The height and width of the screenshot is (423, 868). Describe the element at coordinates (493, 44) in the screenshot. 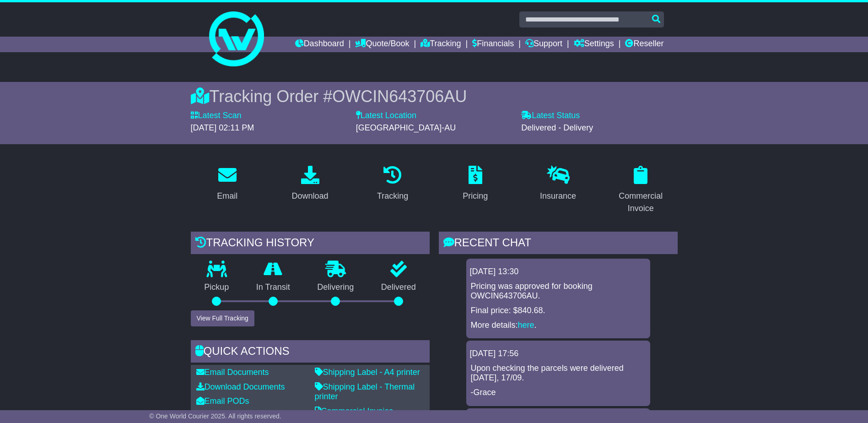

I see `a: Financials` at that location.